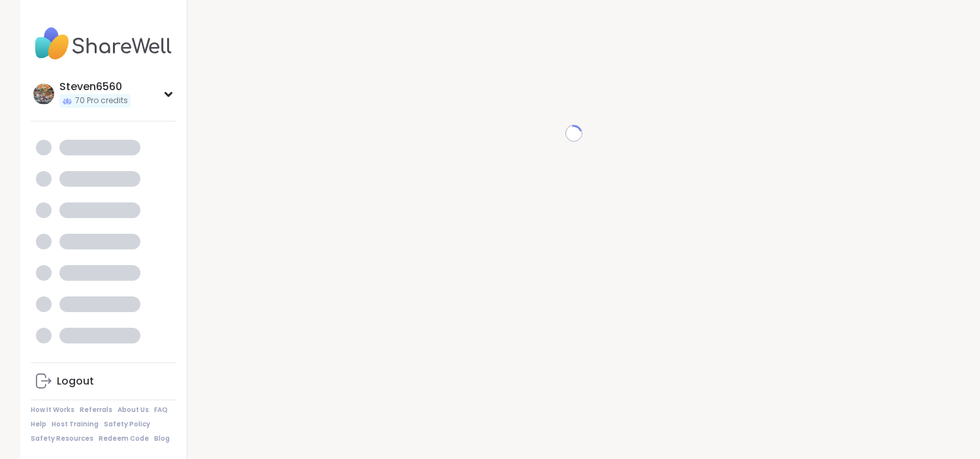 The height and width of the screenshot is (459, 980). I want to click on div: Steven6560, so click(95, 86).